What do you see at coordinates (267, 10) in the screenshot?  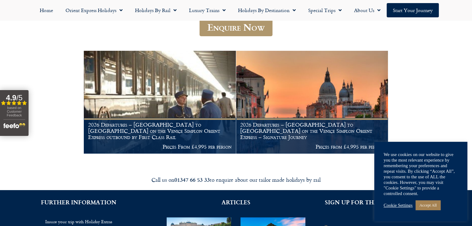 I see `a: Holidays by Destination` at bounding box center [267, 10].